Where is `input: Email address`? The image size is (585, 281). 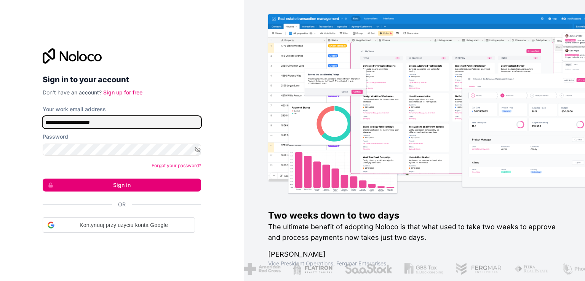 input: Email address is located at coordinates (122, 122).